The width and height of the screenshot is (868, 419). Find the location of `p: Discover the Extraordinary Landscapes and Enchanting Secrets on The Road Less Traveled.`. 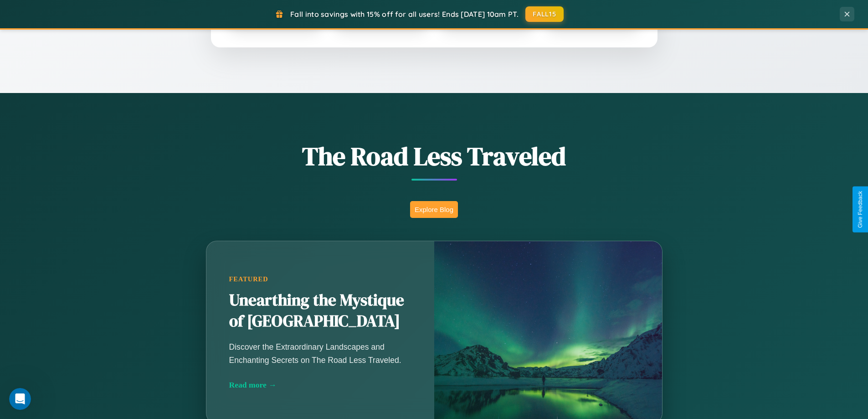

p: Discover the Extraordinary Landscapes and Enchanting Secrets on The Road Less Traveled. is located at coordinates (320, 353).